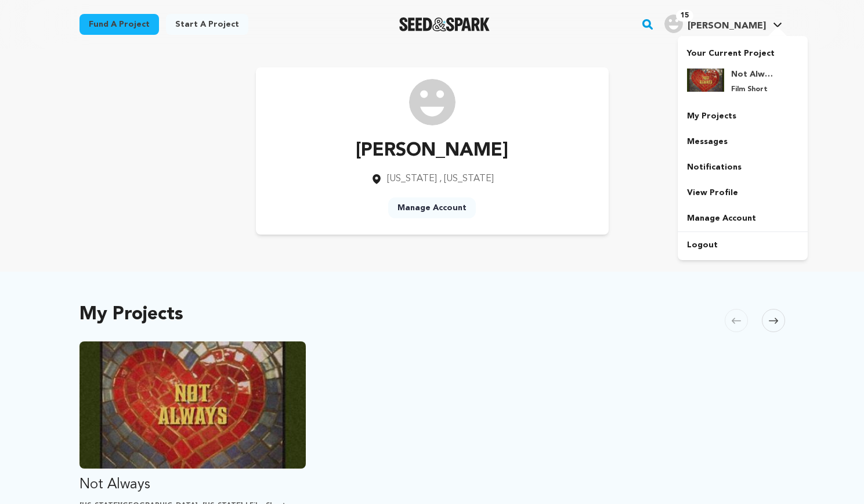 Image resolution: width=864 pixels, height=504 pixels. What do you see at coordinates (743, 193) in the screenshot?
I see `a: View Profile` at bounding box center [743, 193].